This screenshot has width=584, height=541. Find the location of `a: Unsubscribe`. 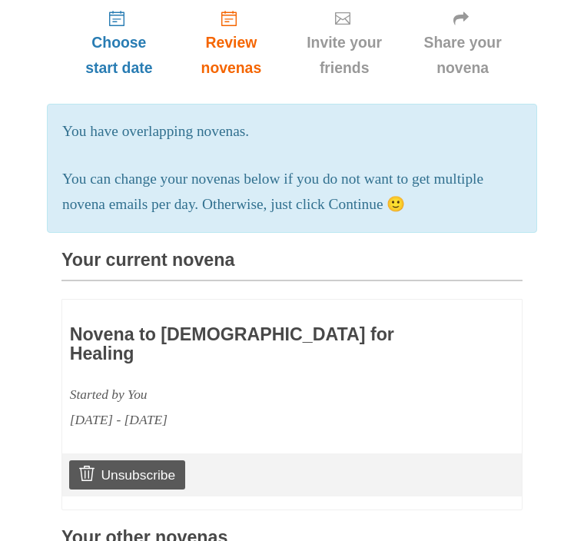

a: Unsubscribe is located at coordinates (127, 475).